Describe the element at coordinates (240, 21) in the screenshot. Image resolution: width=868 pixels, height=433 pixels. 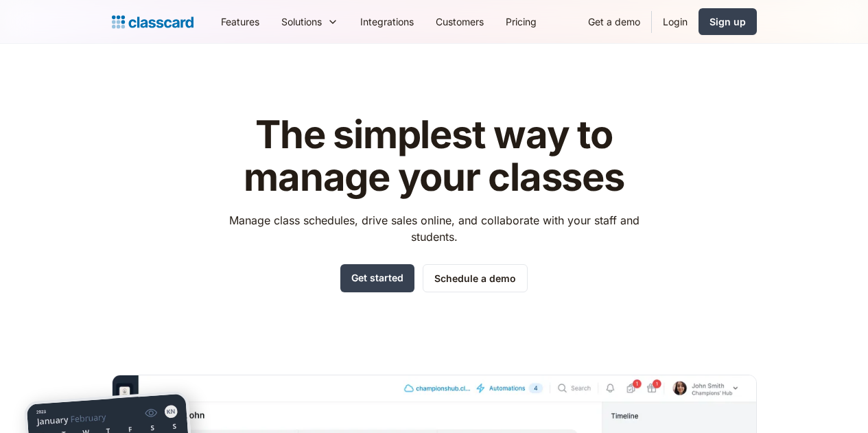
I see `a: Features` at that location.